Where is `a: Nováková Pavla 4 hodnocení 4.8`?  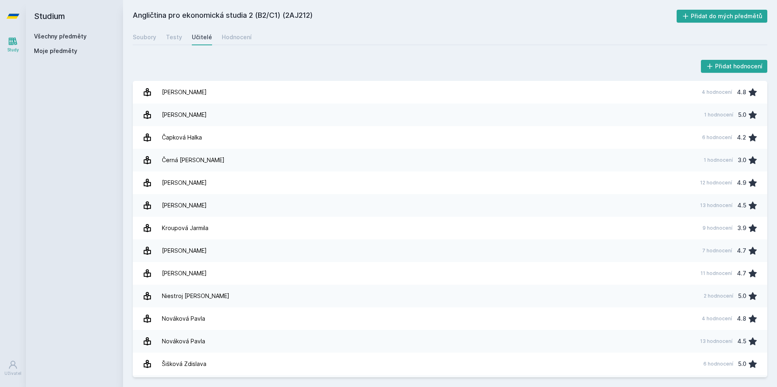 a: Nováková Pavla 4 hodnocení 4.8 is located at coordinates (450, 319).